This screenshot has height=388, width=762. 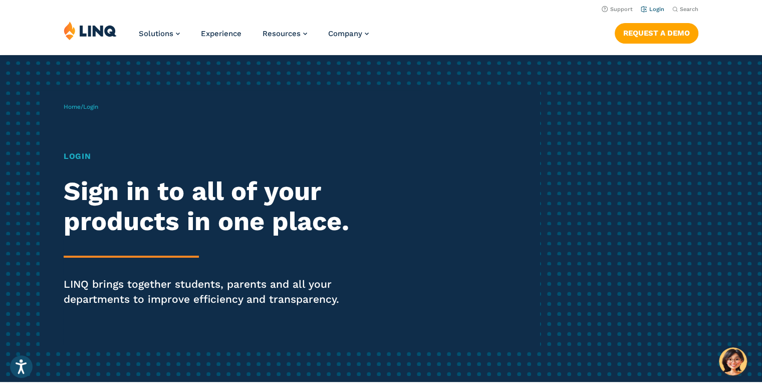 What do you see at coordinates (657, 33) in the screenshot?
I see `a: Request a Demo` at bounding box center [657, 33].